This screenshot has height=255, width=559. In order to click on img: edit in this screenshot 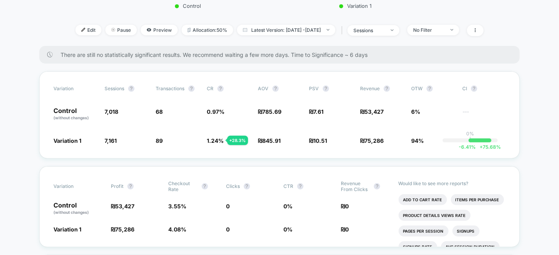, I will do `click(83, 30)`.